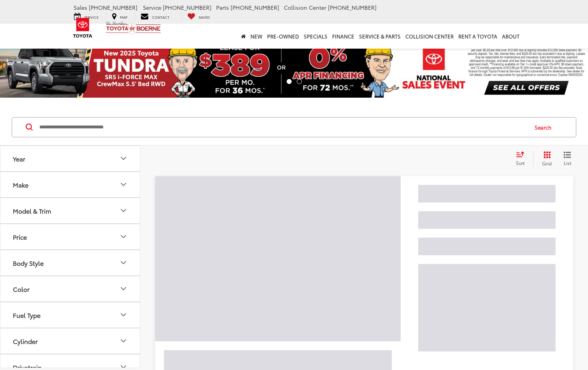 This screenshot has width=588, height=370. What do you see at coordinates (70, 315) in the screenshot?
I see `button: Fuel TypeFuel Type` at bounding box center [70, 315].